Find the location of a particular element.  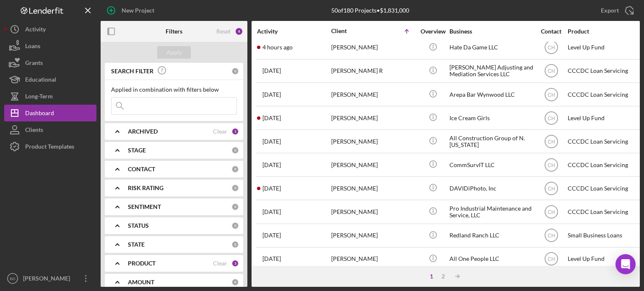

div: Client is located at coordinates (352, 31).